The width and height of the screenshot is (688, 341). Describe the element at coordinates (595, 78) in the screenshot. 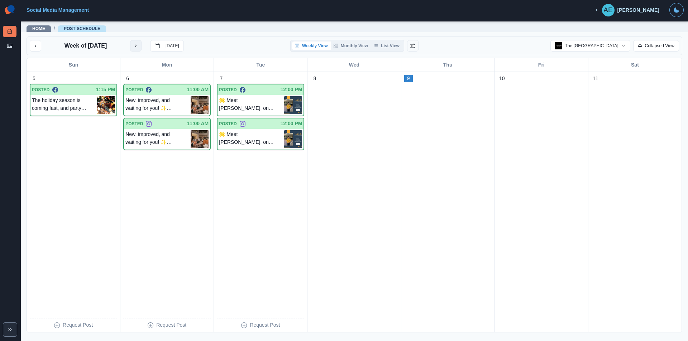

I see `p: 11` at that location.